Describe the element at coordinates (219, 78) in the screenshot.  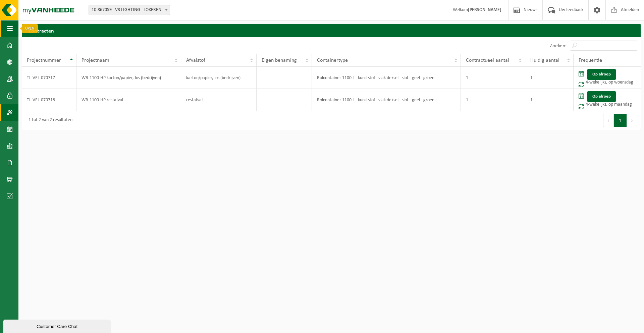
I see `td: karton/papier, los (bedrijven)` at that location.